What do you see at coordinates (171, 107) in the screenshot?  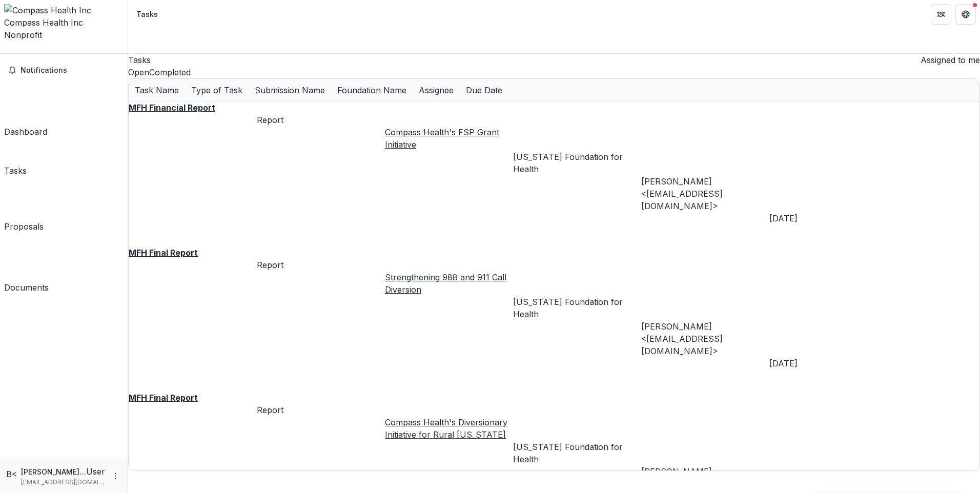 I see `u: MFH Financial Report` at bounding box center [171, 107].